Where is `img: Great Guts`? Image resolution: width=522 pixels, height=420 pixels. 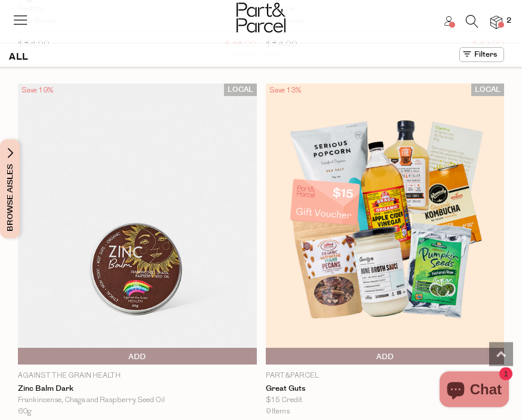 img: Great Guts is located at coordinates (385, 224).